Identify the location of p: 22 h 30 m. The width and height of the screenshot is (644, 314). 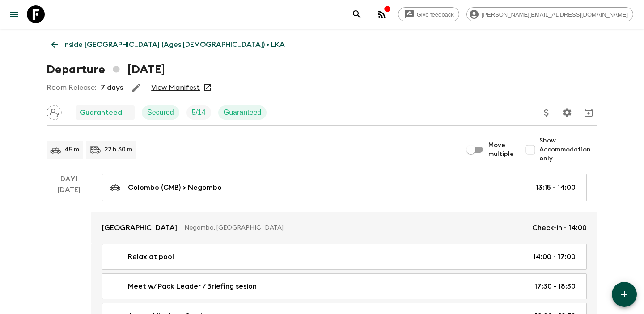
(118, 150).